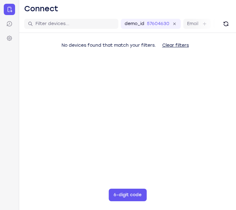 The height and width of the screenshot is (210, 236). Describe the element at coordinates (226, 24) in the screenshot. I see `button: Refresh` at that location.